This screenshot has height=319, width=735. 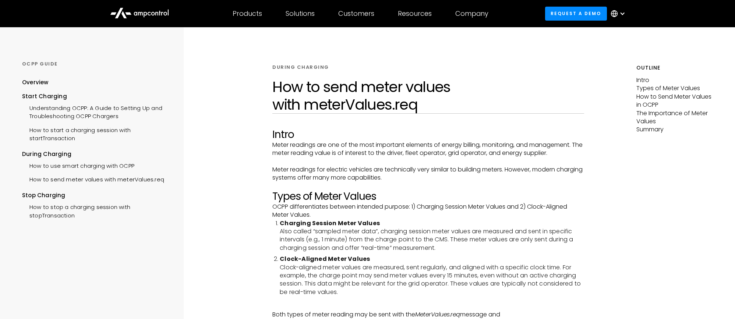 What do you see at coordinates (95, 134) in the screenshot?
I see `div: How to start a charging session with startTransaction` at bounding box center [95, 134].